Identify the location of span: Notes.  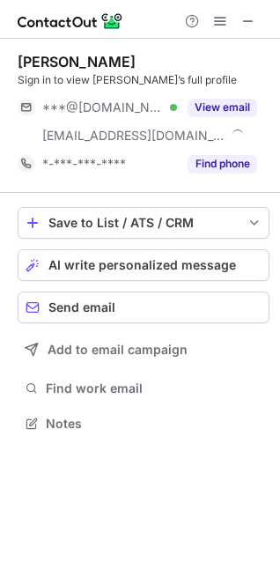
(154, 423).